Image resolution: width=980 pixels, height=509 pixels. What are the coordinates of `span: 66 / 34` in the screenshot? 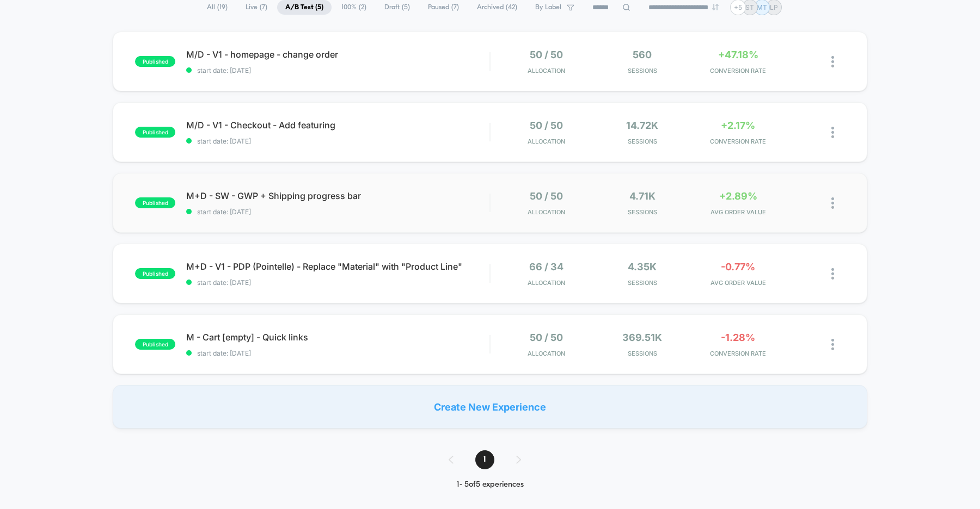 It's located at (546, 267).